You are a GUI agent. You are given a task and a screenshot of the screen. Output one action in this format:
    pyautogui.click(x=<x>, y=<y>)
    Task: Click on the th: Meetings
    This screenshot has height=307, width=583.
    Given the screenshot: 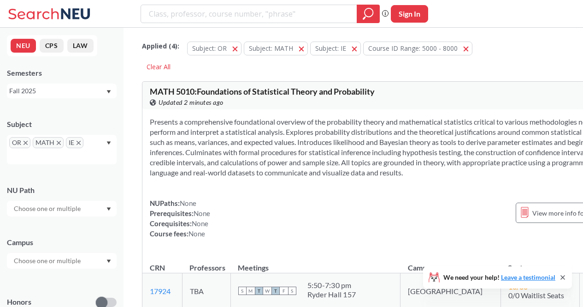 What is the action you would take?
    pyautogui.click(x=315, y=263)
    